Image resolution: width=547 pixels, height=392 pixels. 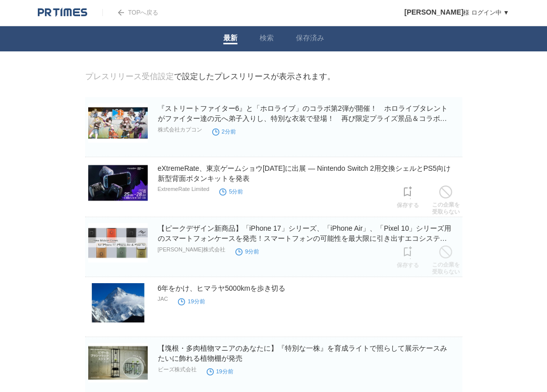 I want to click on img: 6年をかけ、ヒマラヤ5000kmを歩き切る, so click(x=118, y=303).